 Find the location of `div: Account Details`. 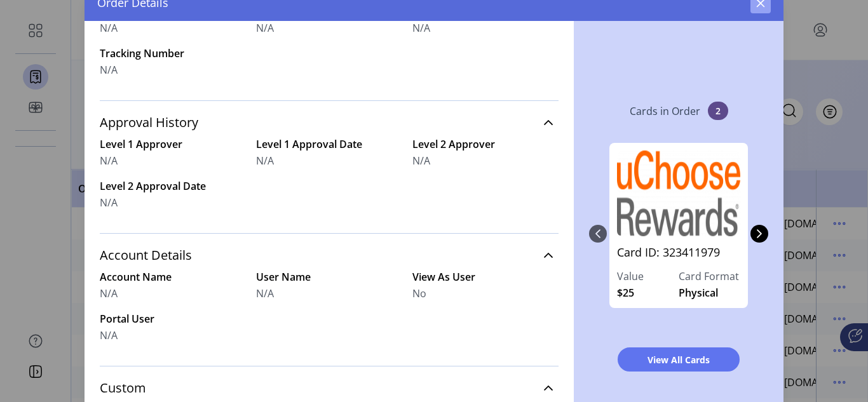

div: Account Details is located at coordinates (329, 313).